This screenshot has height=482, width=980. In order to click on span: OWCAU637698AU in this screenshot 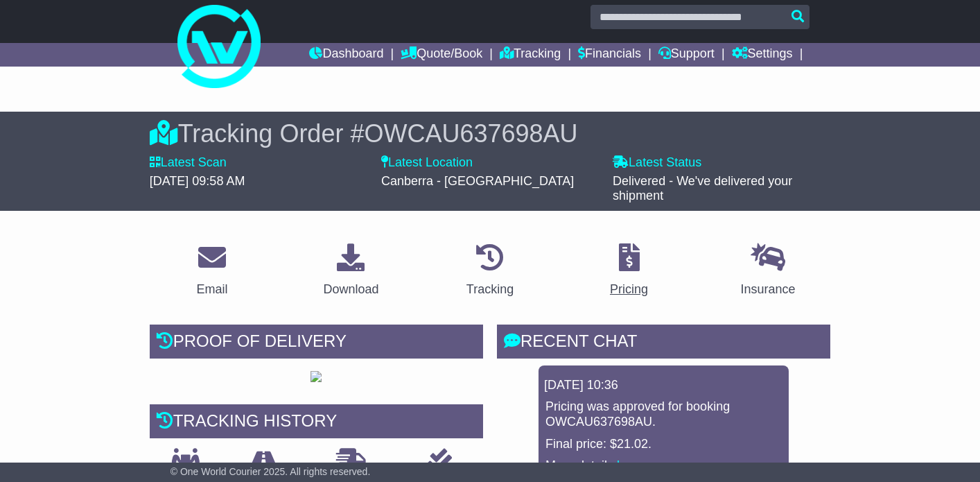, I will do `click(471, 133)`.